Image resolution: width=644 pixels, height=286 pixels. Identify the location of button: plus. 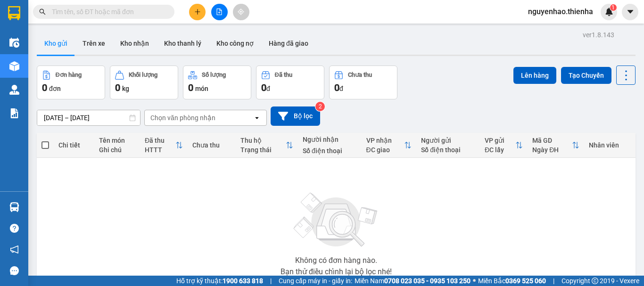
(197, 12).